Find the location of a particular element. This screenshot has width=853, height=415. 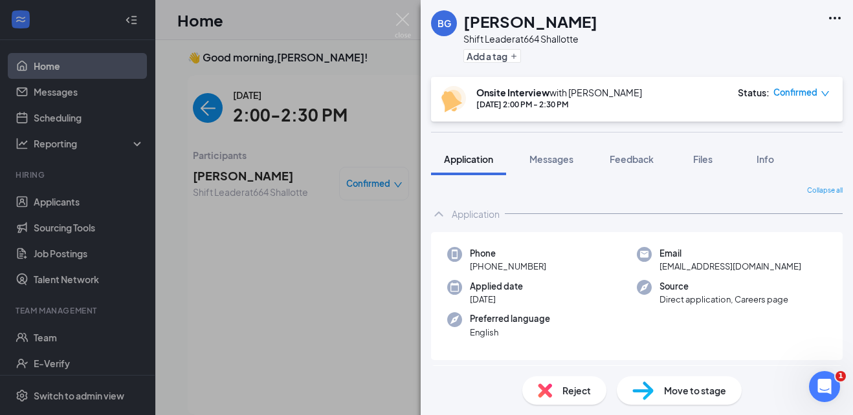

svg: Plus is located at coordinates (514, 56).